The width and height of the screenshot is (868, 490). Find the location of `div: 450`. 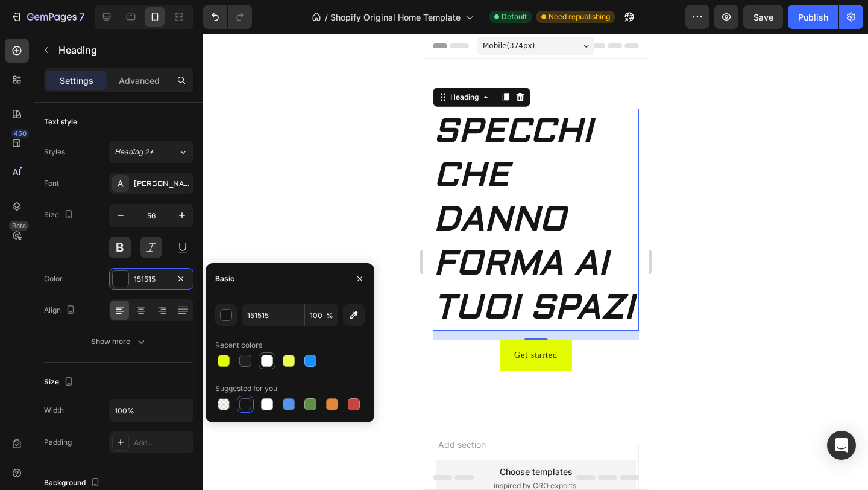

div: 450 is located at coordinates (20, 133).